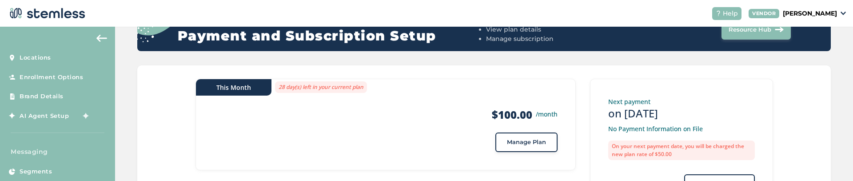 Image resolution: width=853 pixels, height=181 pixels. What do you see at coordinates (682, 128) in the screenshot?
I see `p: No Payment Information on File` at bounding box center [682, 128].